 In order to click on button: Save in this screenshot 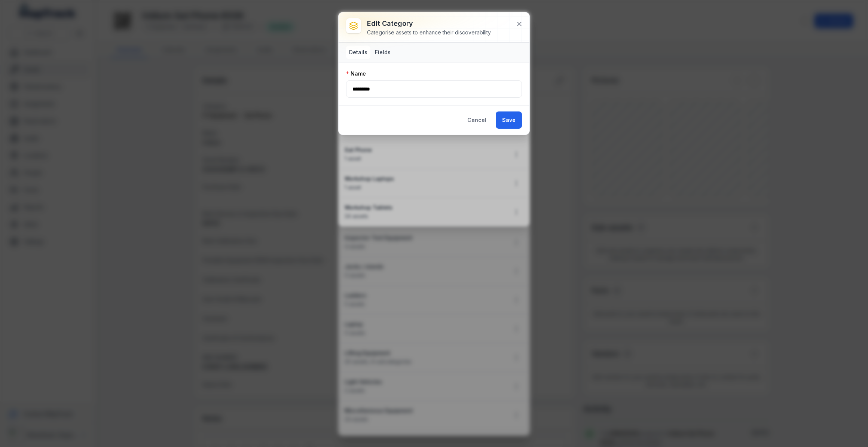, I will do `click(508, 120)`.